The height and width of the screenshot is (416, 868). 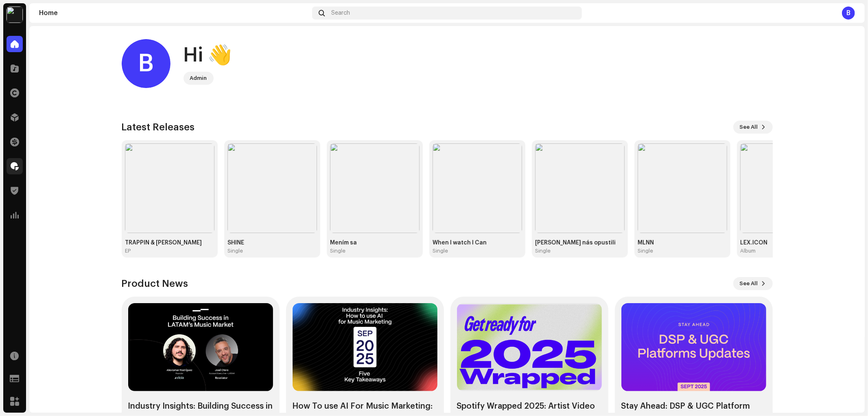 What do you see at coordinates (785, 243) in the screenshot?
I see `div: LEX.ICON` at bounding box center [785, 243].